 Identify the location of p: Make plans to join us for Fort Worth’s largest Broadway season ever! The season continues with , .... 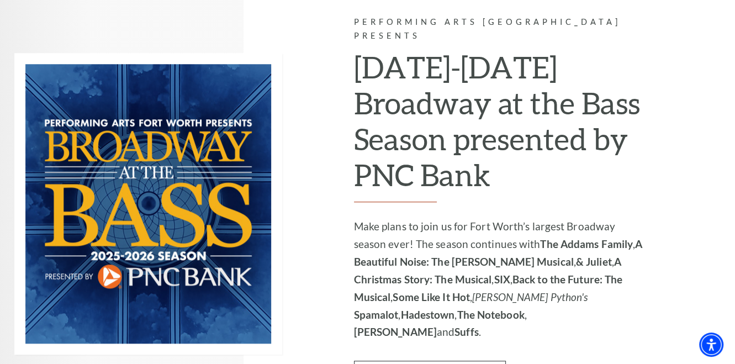
(502, 280).